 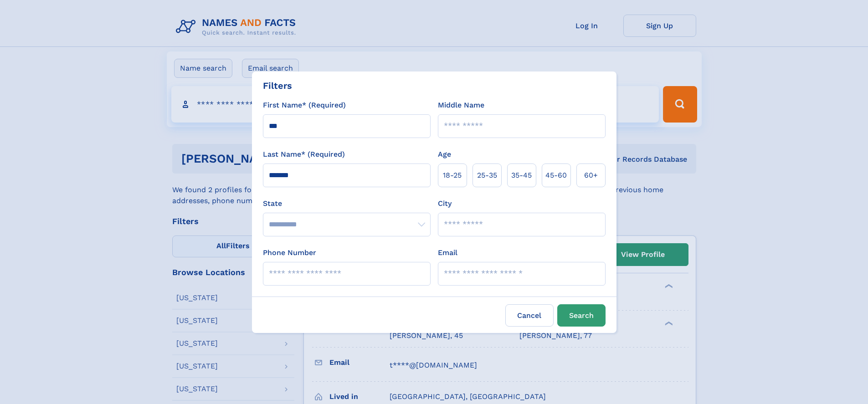 I want to click on label: Middle Name, so click(x=461, y=105).